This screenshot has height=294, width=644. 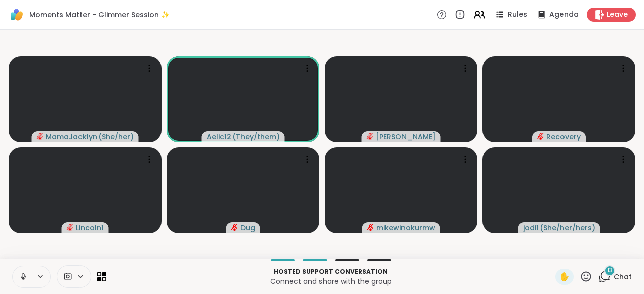 I want to click on span: jodi1, so click(x=530, y=227).